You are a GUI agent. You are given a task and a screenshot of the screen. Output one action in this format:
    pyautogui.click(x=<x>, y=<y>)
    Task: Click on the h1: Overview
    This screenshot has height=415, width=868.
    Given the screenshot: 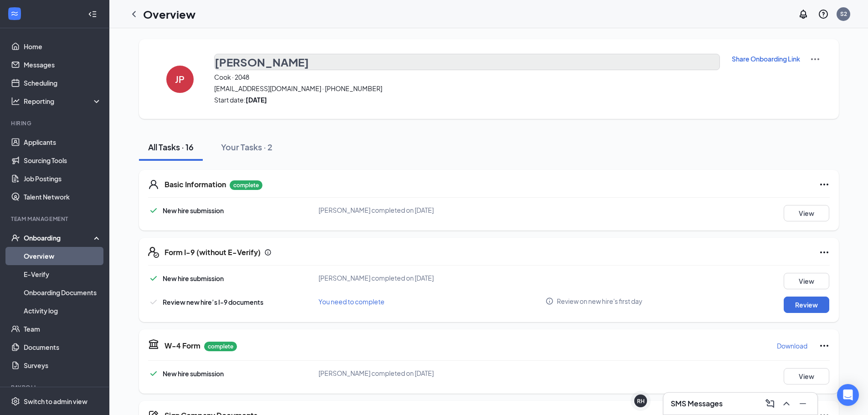 What is the action you would take?
    pyautogui.click(x=169, y=14)
    